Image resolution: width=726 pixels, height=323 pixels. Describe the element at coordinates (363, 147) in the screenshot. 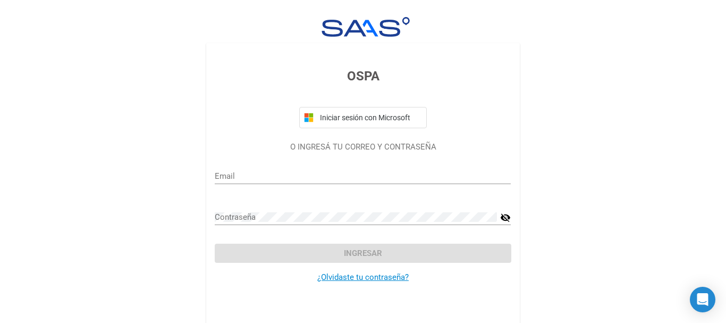

I see `p: O INGRESÁ TU CORREO Y CONTRASEÑA` at that location.